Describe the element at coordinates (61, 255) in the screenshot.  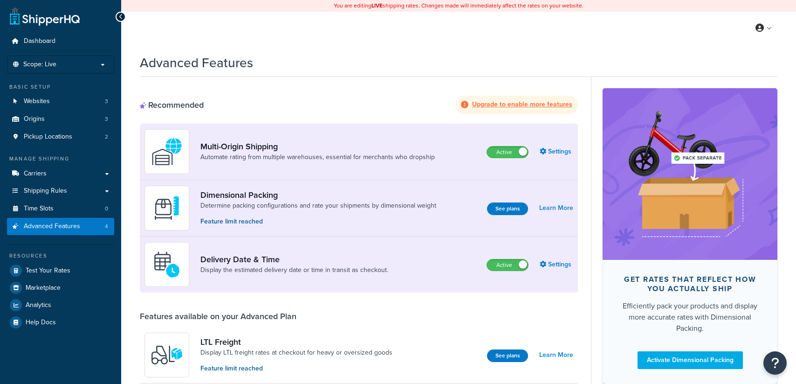
I see `div: Resources` at that location.